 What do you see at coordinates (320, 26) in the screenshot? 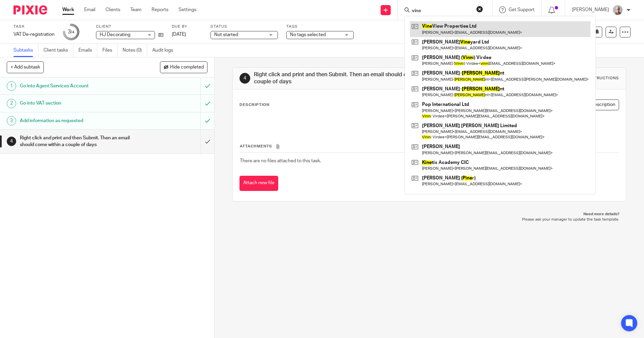
I see `label: Tags` at bounding box center [320, 26].